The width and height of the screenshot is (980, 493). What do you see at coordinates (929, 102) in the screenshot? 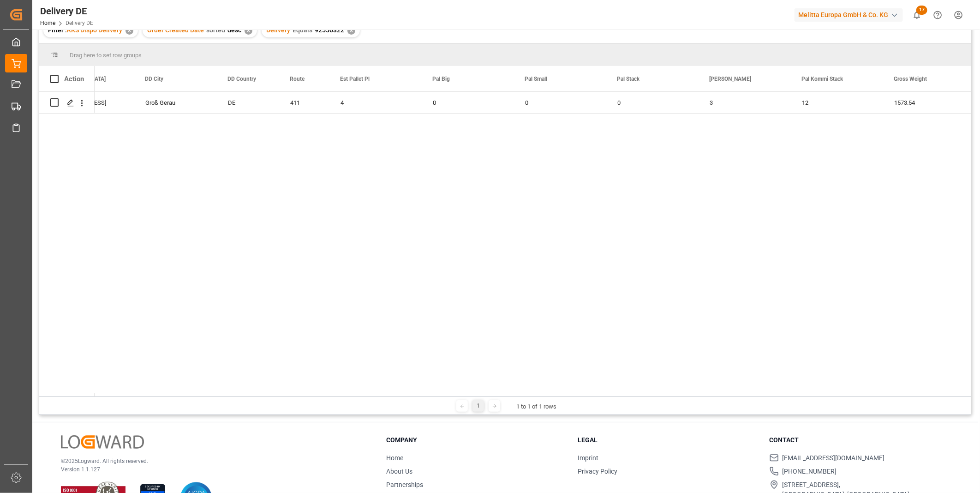
I see `div: 1573.54` at bounding box center [929, 102].